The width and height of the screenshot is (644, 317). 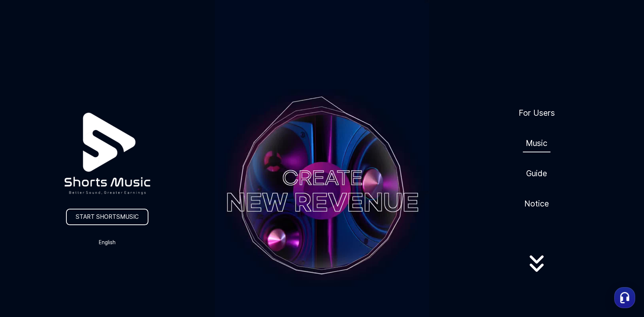 I want to click on button: English, so click(x=107, y=242).